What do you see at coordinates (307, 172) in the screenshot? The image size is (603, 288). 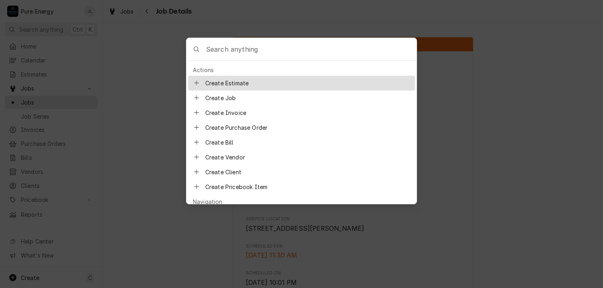 I see `span: Create Client` at bounding box center [307, 172].